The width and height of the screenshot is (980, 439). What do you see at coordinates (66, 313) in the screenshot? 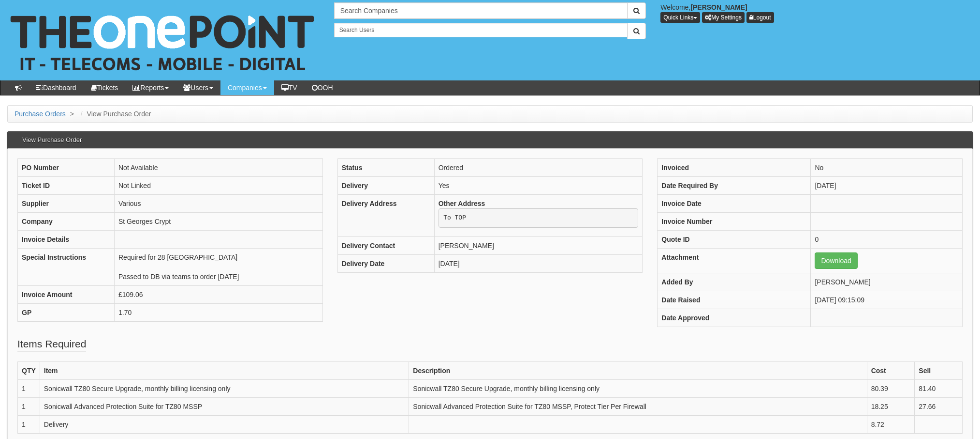
I see `th: GP` at bounding box center [66, 313].